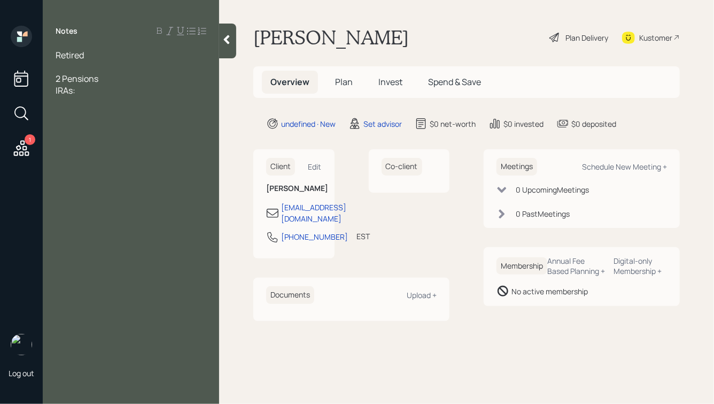 The height and width of the screenshot is (404, 714). I want to click on div: $0 invested, so click(524, 124).